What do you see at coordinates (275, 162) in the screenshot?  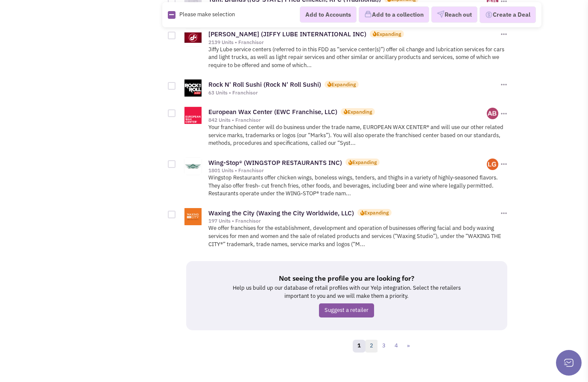 I see `a: Wing-Stop® (WINGSTOP RESTAURANTS INC)` at bounding box center [275, 162].